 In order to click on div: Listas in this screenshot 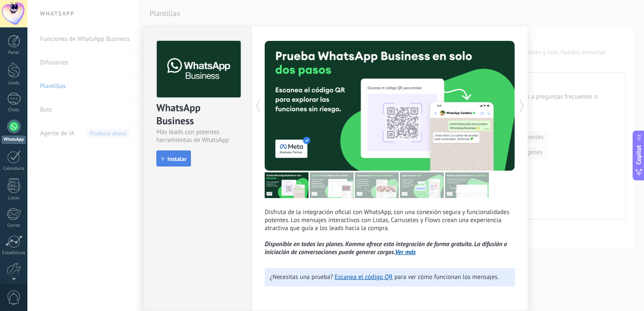, I will do `click(14, 199)`.